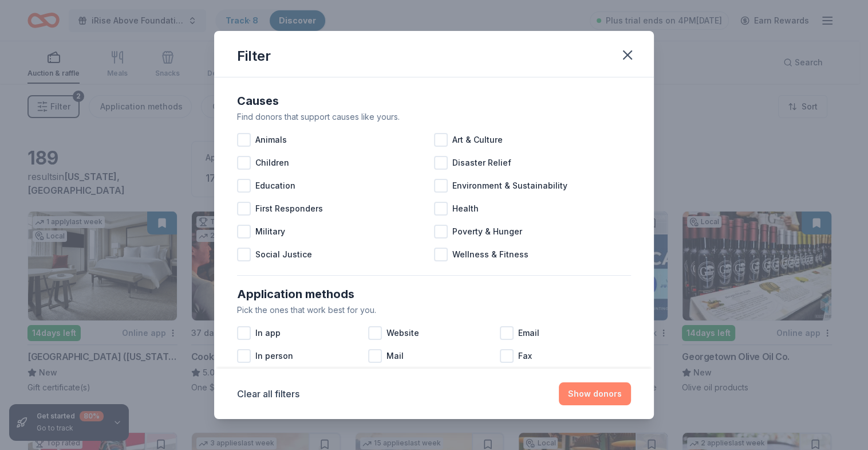 Image resolution: width=868 pixels, height=450 pixels. What do you see at coordinates (434, 117) in the screenshot?
I see `div: Find donors that support causes like yours.` at bounding box center [434, 117].